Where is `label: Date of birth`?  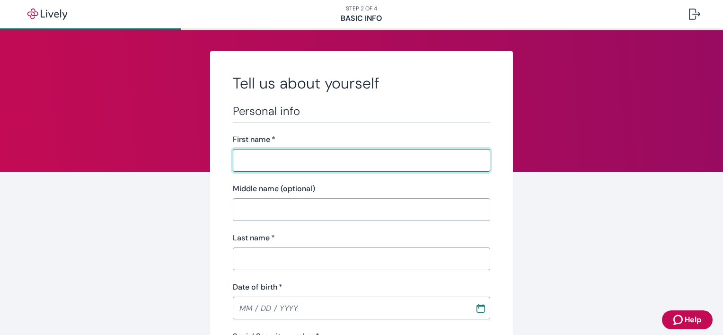 label: Date of birth is located at coordinates (257, 287).